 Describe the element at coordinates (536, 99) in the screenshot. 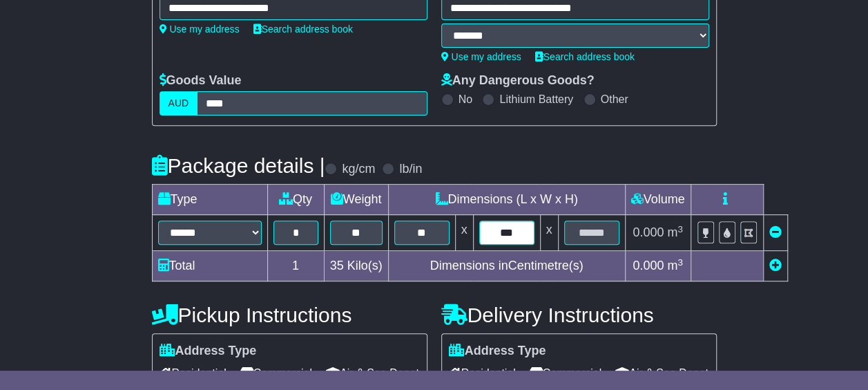

I see `label: Lithium Battery` at that location.